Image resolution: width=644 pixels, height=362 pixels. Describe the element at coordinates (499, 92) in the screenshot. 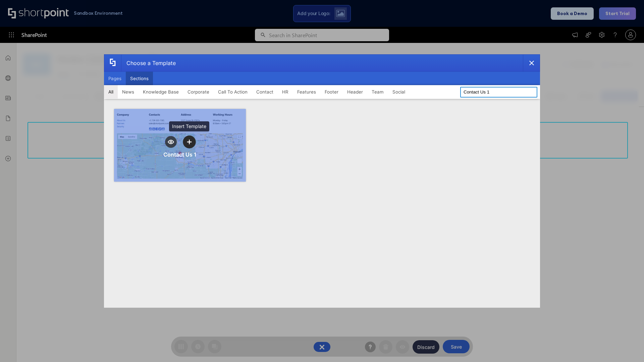

I see `input: Search` at that location.